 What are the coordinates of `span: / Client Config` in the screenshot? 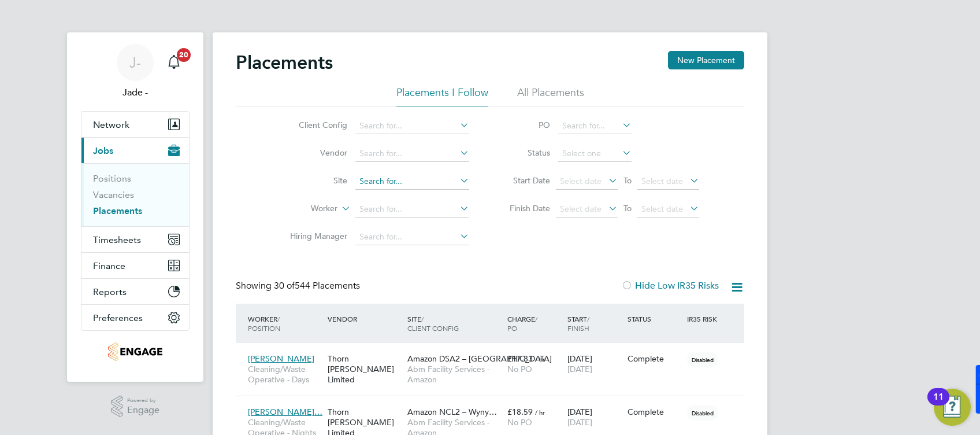 It's located at (432, 323).